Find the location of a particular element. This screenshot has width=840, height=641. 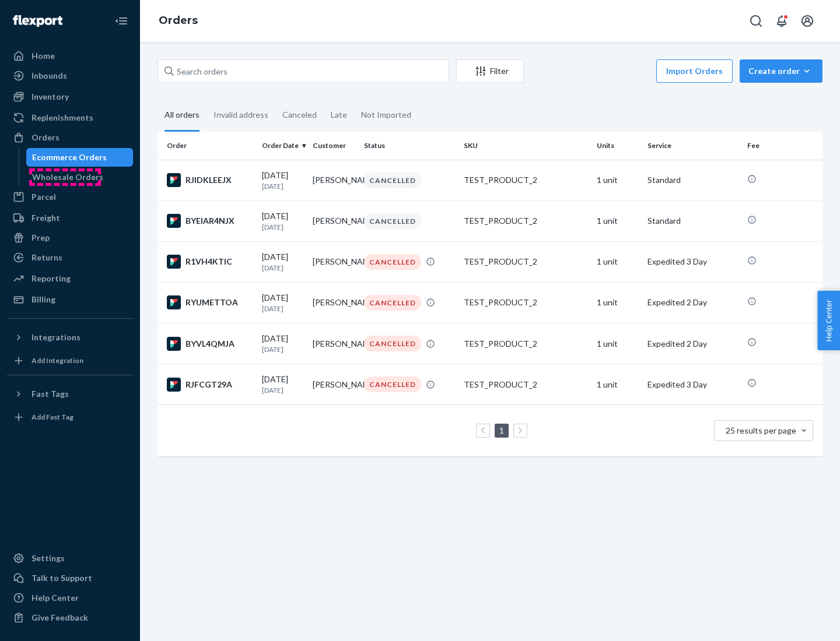

div: Home is located at coordinates (44, 56).